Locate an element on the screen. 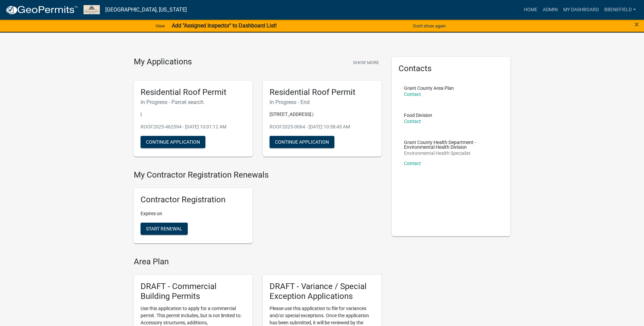 The image size is (644, 326). a: Home is located at coordinates (531, 9).